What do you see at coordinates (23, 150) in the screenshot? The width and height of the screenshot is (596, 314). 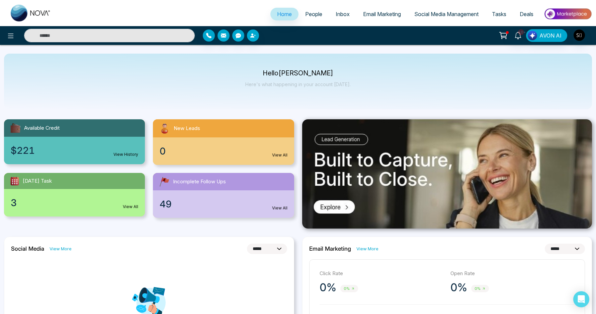 I see `span: $221` at bounding box center [23, 150].